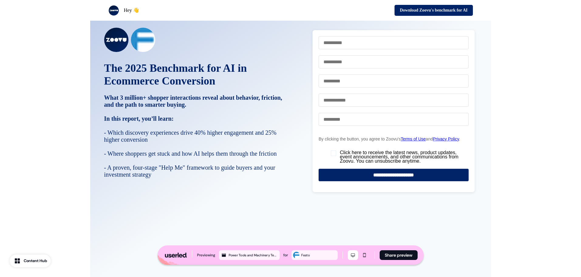 Image resolution: width=581 pixels, height=277 pixels. I want to click on a: Privacy Policy, so click(136, 111).